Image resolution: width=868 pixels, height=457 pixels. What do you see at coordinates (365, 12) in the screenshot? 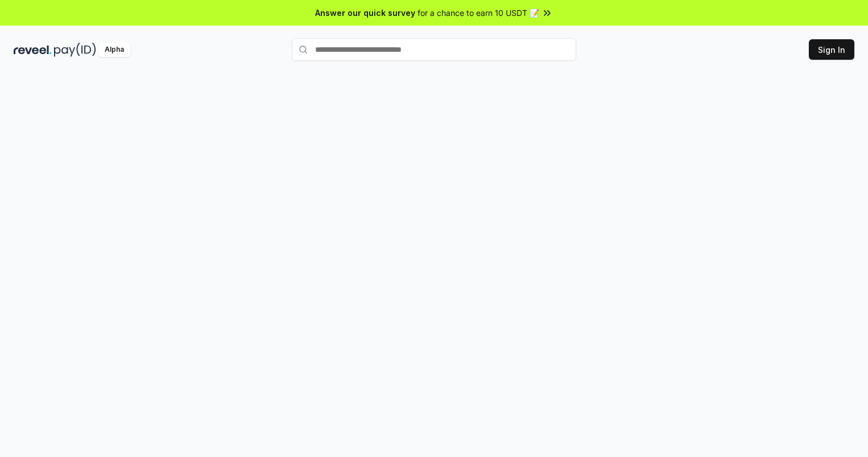
I see `span: Answer our quick survey` at bounding box center [365, 12].